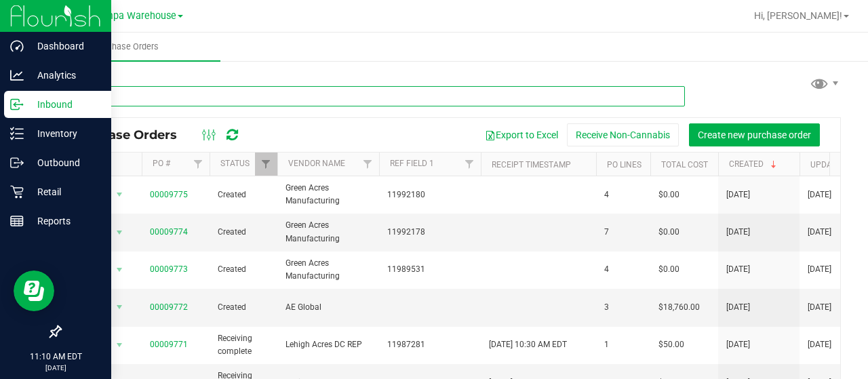 The height and width of the screenshot is (379, 868). Describe the element at coordinates (328, 345) in the screenshot. I see `span: Lehigh Acres DC REP` at that location.